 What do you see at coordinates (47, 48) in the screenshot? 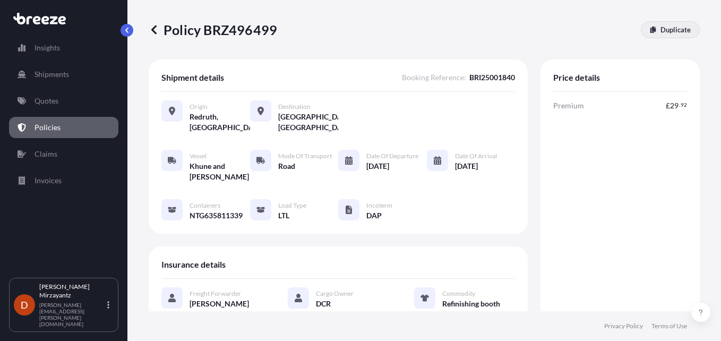
I see `p: Insights` at bounding box center [47, 48].